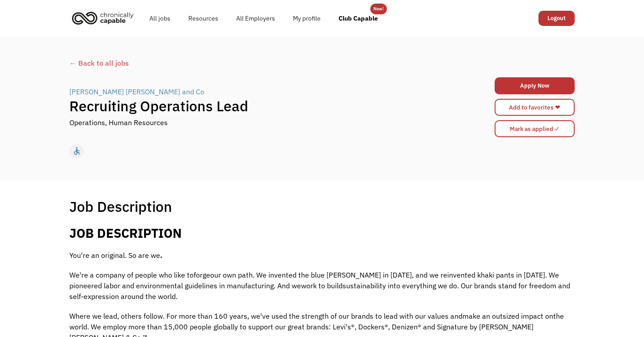 The image size is (644, 337). Describe the element at coordinates (103, 18) in the screenshot. I see `img: Chronically Capable logo` at that location.